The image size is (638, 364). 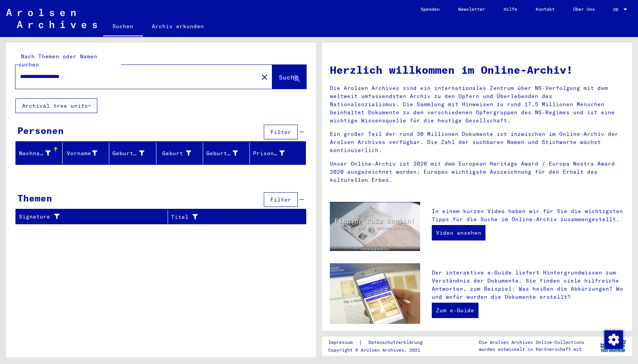 What do you see at coordinates (123, 27) in the screenshot?
I see `a: Suchen` at bounding box center [123, 27].